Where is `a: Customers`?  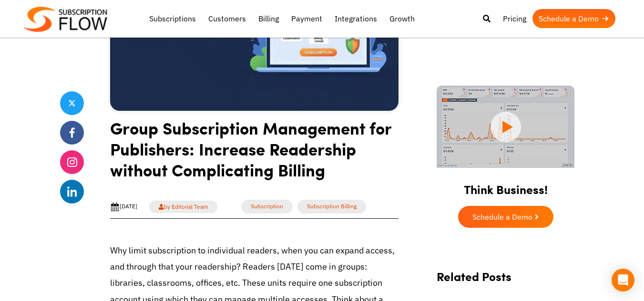
a: Customers is located at coordinates (227, 19).